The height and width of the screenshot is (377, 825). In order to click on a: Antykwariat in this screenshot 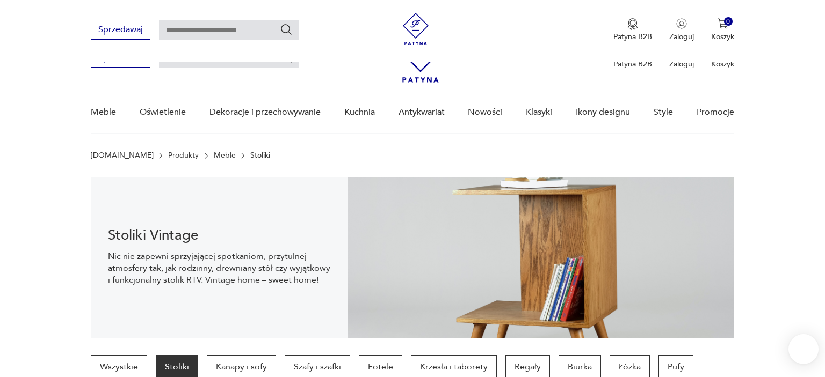, I will do `click(421, 112)`.